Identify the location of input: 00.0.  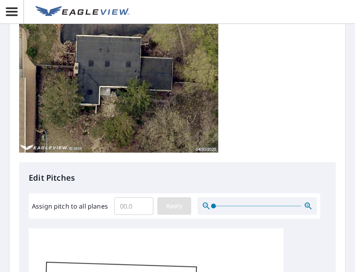
(134, 206).